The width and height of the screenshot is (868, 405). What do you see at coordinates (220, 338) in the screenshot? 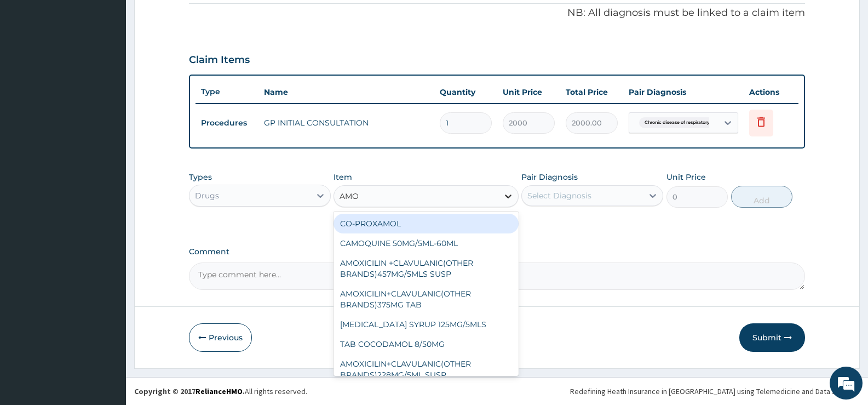
I see `button: Previous` at bounding box center [220, 338].